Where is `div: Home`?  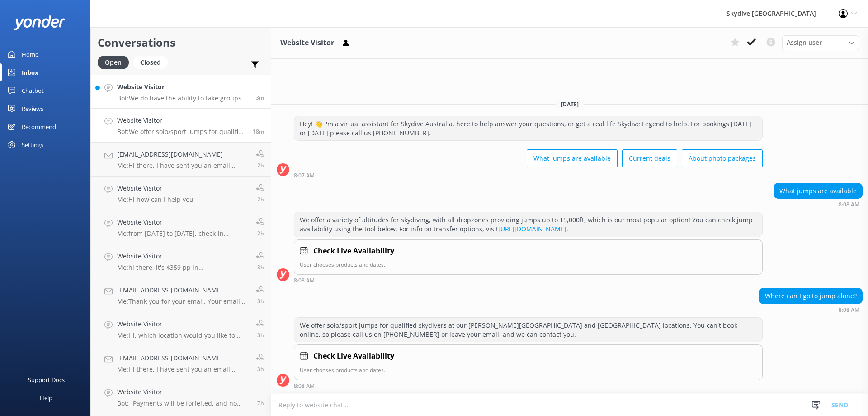
div: Home is located at coordinates (30, 55).